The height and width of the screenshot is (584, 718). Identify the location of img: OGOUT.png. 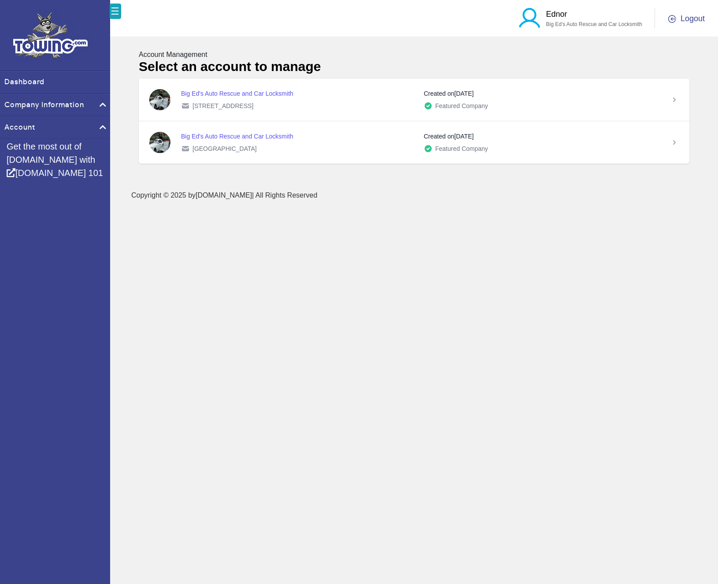
(673, 19).